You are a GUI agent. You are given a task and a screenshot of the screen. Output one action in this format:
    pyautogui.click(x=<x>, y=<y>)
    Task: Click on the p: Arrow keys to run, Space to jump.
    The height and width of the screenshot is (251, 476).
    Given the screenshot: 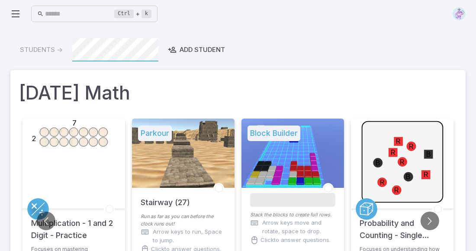 What is the action you would take?
    pyautogui.click(x=189, y=236)
    